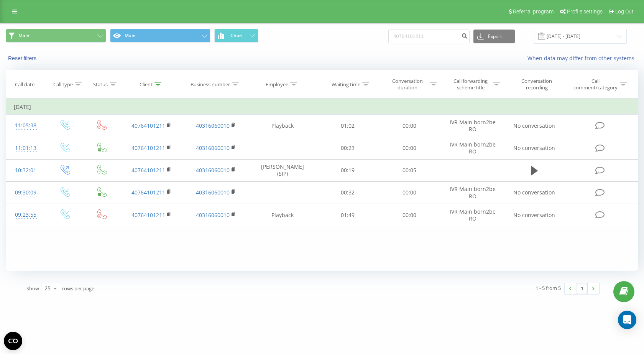 The width and height of the screenshot is (644, 354). What do you see at coordinates (24, 36) in the screenshot?
I see `span: Main` at bounding box center [24, 36].